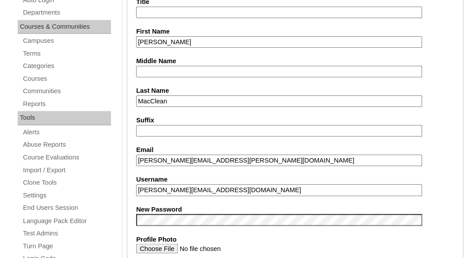 The image size is (472, 258). What do you see at coordinates (295, 91) in the screenshot?
I see `label: Last Name` at bounding box center [295, 91].